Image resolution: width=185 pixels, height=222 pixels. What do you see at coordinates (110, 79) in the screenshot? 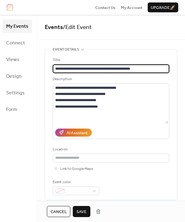
I see `div: Description` at bounding box center [110, 79].